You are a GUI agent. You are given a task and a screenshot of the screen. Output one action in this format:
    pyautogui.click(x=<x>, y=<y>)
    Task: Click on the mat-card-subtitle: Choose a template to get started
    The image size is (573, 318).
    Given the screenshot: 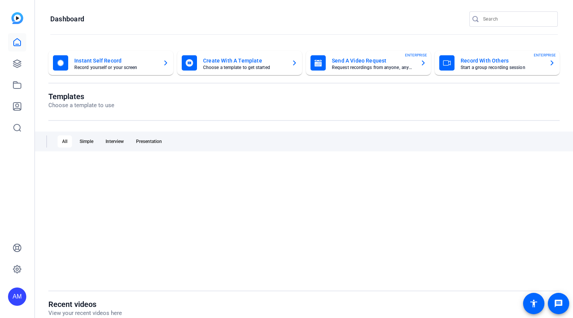 What is the action you would take?
    pyautogui.click(x=244, y=67)
    